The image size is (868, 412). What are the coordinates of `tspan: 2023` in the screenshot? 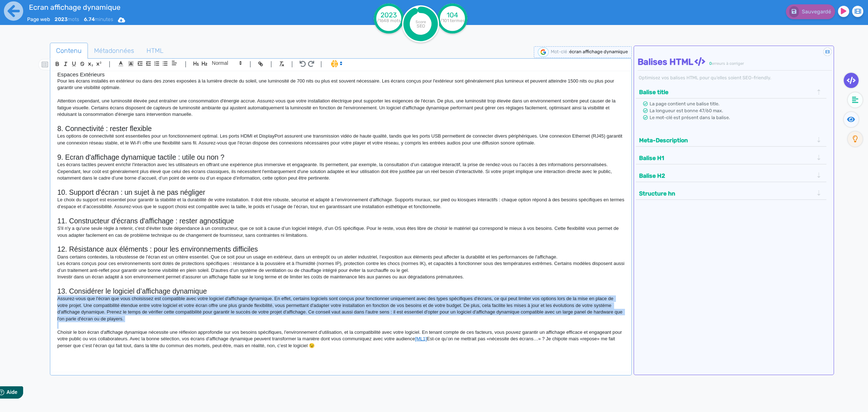 It's located at (389, 15).